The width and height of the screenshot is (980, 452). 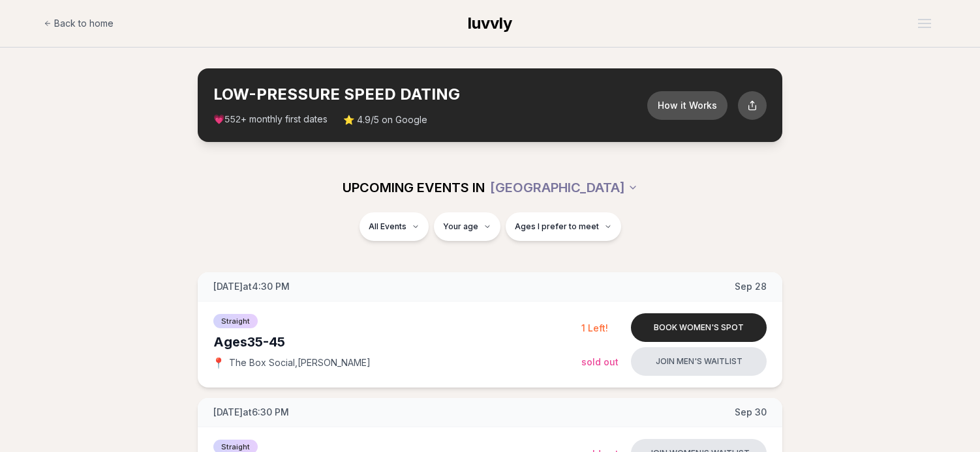 What do you see at coordinates (699, 362) in the screenshot?
I see `button: Join men's waitlist` at bounding box center [699, 362].